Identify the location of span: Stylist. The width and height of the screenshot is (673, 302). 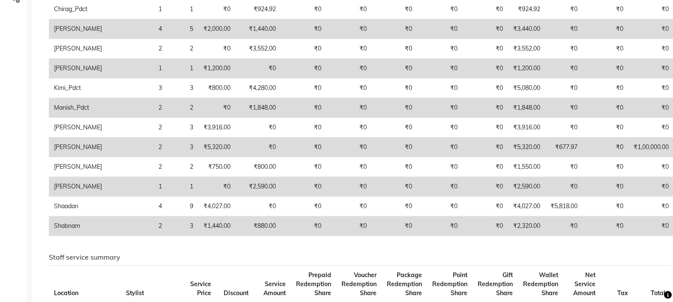
(135, 293).